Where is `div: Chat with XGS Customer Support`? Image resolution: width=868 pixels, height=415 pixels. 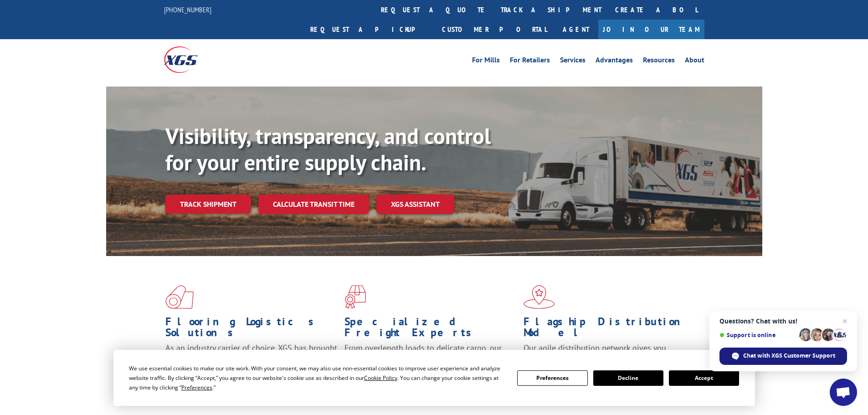 div: Chat with XGS Customer Support is located at coordinates (783, 356).